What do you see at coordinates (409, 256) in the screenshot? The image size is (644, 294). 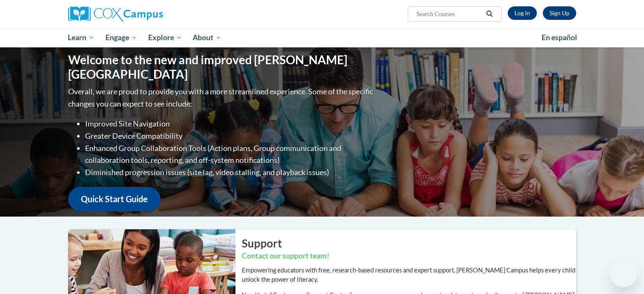 I see `h3: Contact our support team!` at bounding box center [409, 256].